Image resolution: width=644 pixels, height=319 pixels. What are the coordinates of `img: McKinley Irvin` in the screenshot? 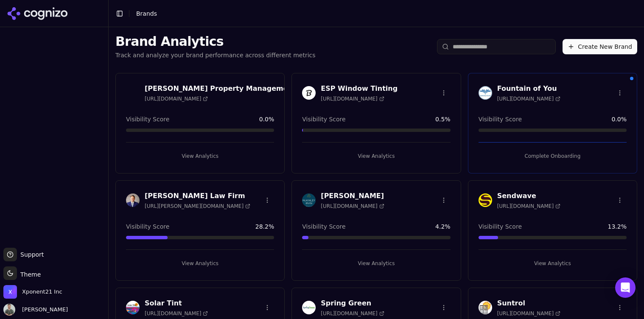 It's located at (309, 201).